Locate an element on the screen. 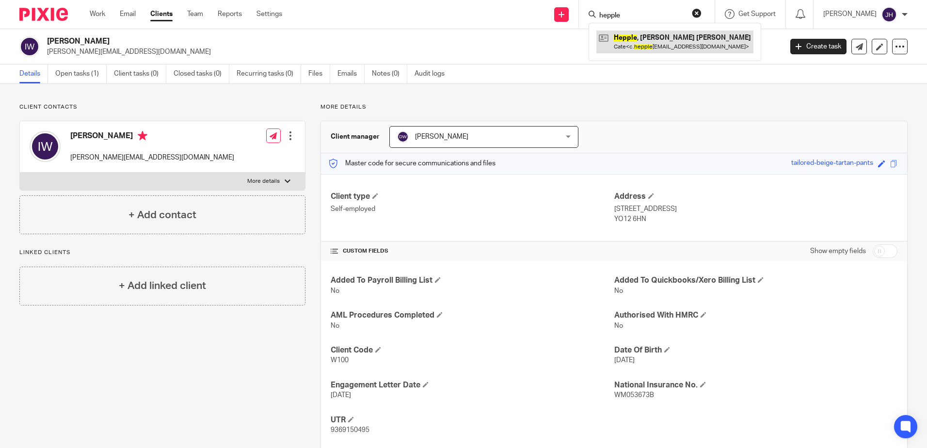 This screenshot has width=927, height=448. a: Audit logs is located at coordinates (433, 74).